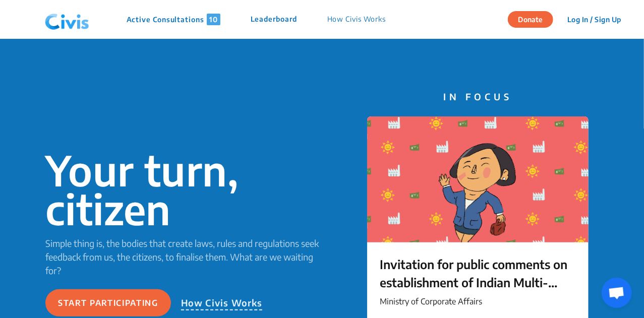 The width and height of the screenshot is (644, 318). What do you see at coordinates (67, 20) in the screenshot?
I see `img: navlogo.png` at bounding box center [67, 20].